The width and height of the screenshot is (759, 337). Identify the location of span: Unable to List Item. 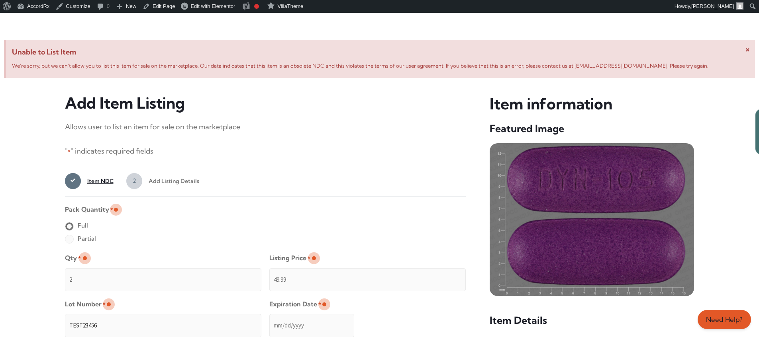
(380, 52).